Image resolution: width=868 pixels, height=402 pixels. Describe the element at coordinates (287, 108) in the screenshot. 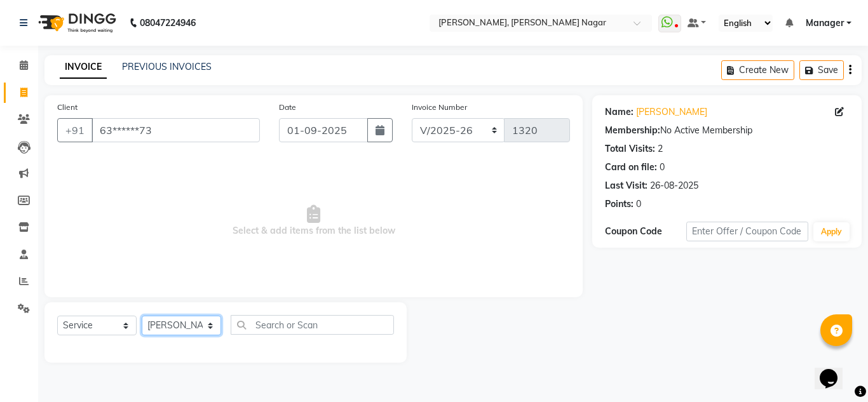

I see `label: Date` at that location.